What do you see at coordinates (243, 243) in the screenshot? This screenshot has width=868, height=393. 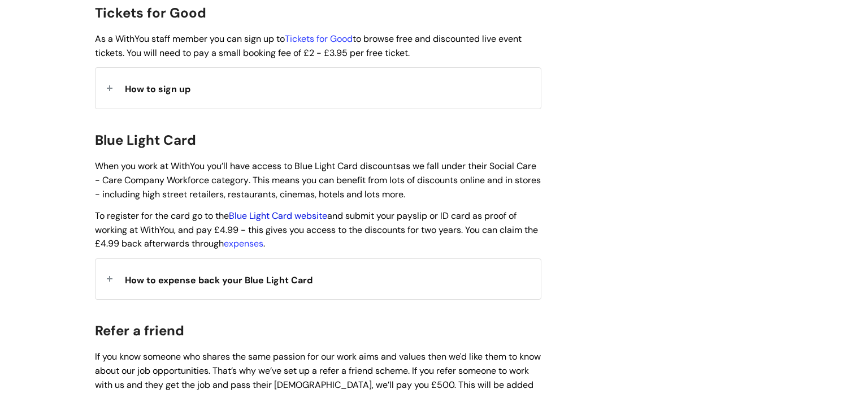 I see `a: expenses` at bounding box center [243, 243].